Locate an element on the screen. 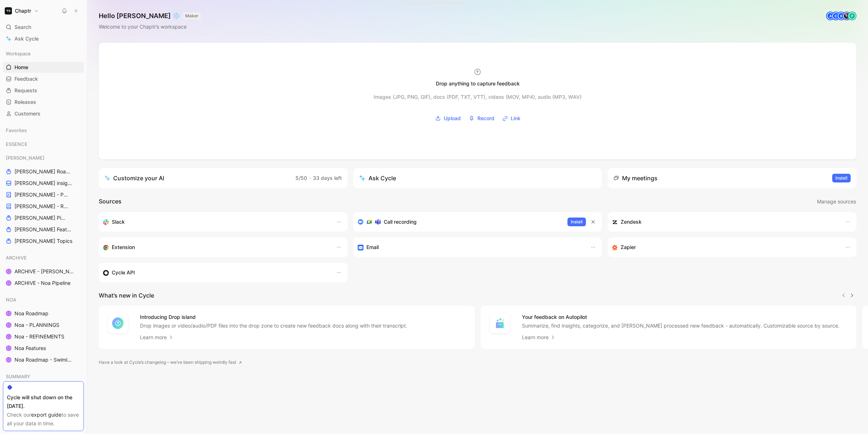 The height and width of the screenshot is (434, 868). span: Manage sources is located at coordinates (837, 201).